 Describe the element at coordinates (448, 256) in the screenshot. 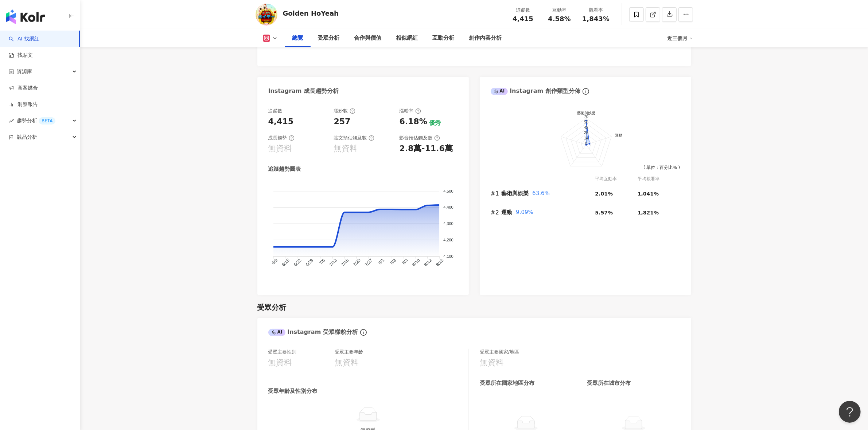

I see `tspan: 4,100` at that location.